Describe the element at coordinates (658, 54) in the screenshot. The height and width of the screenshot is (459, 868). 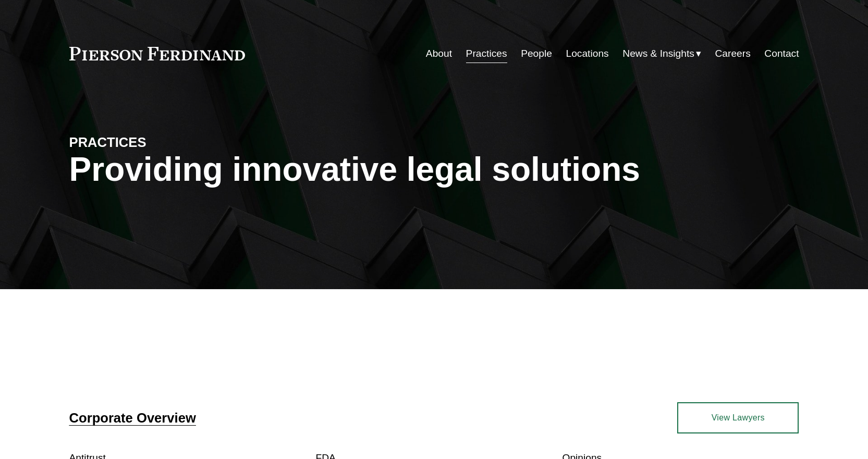
I see `span: News & Insights` at that location.